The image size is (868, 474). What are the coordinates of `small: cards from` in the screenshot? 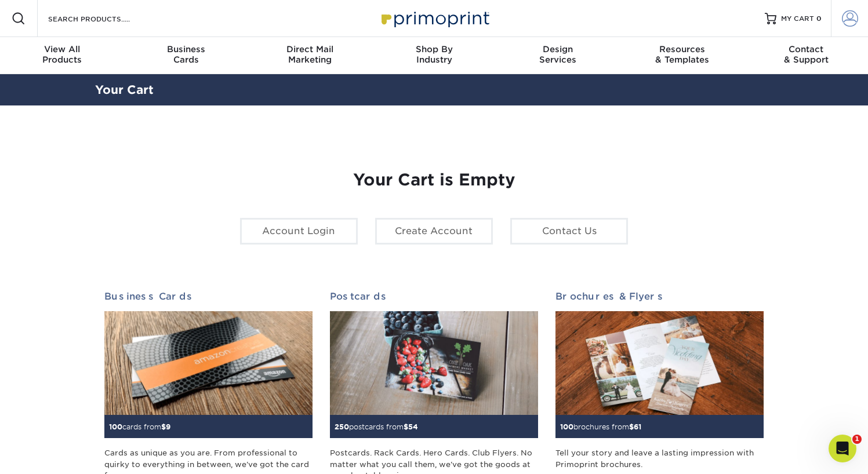 It's located at (140, 427).